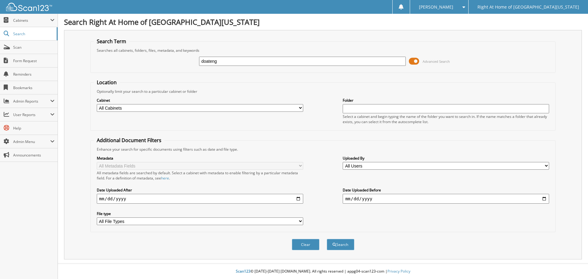 The height and width of the screenshot is (279, 588). What do you see at coordinates (29, 7) in the screenshot?
I see `img: scan123-logo-white.svg` at bounding box center [29, 7].